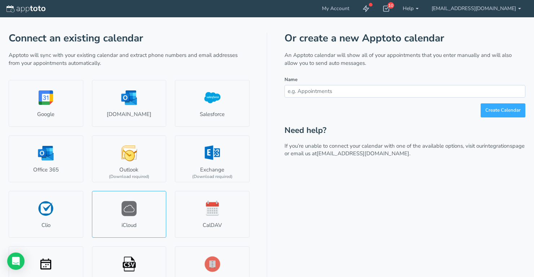 The height and width of the screenshot is (277, 534). What do you see at coordinates (405, 91) in the screenshot?
I see `input: e.g. Appointments` at bounding box center [405, 91].